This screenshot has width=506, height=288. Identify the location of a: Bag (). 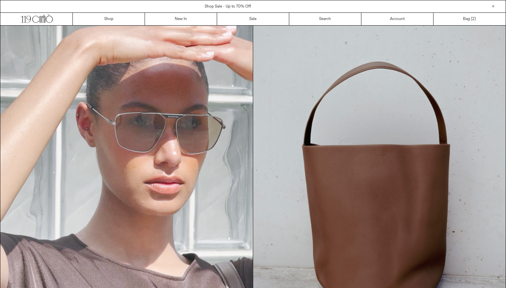
(469, 19).